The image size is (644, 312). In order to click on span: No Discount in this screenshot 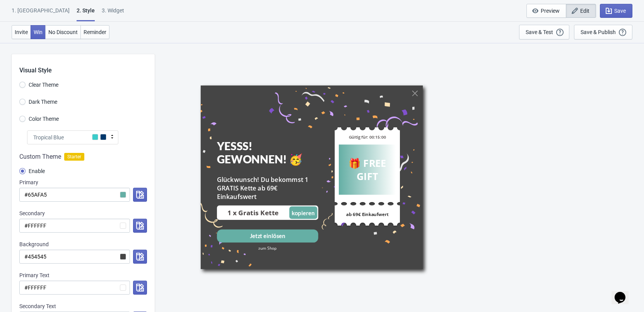, I will do `click(63, 32)`.